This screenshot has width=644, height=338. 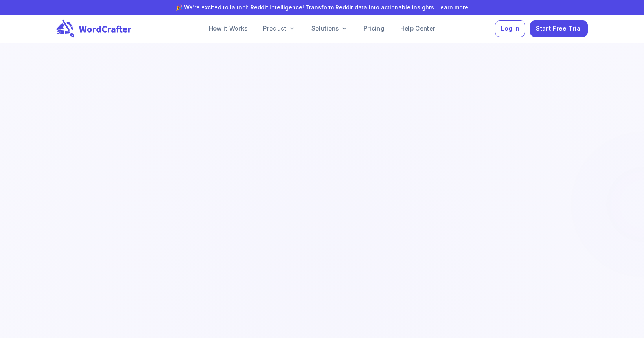 I want to click on button: Log in, so click(x=510, y=29).